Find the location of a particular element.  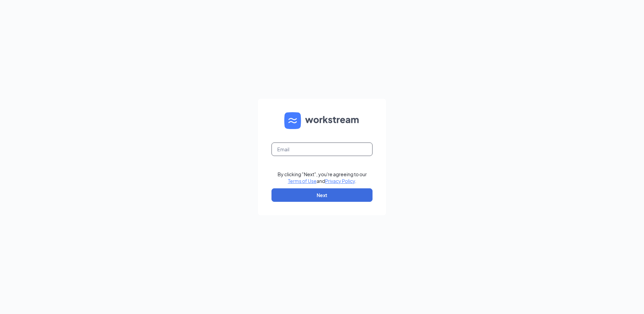

img: WS logo and Workstream text is located at coordinates (322, 120).